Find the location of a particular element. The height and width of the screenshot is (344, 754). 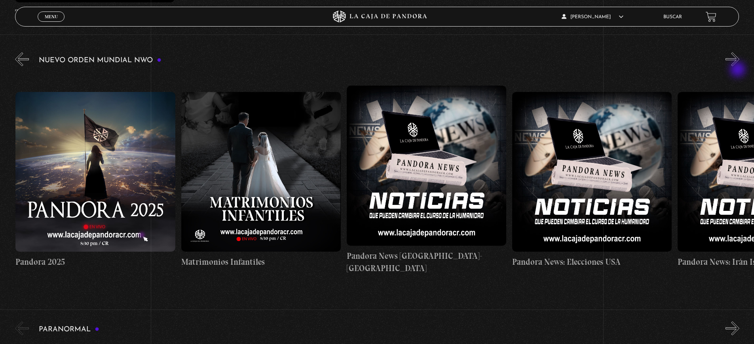

a: Buscar is located at coordinates (673, 17).